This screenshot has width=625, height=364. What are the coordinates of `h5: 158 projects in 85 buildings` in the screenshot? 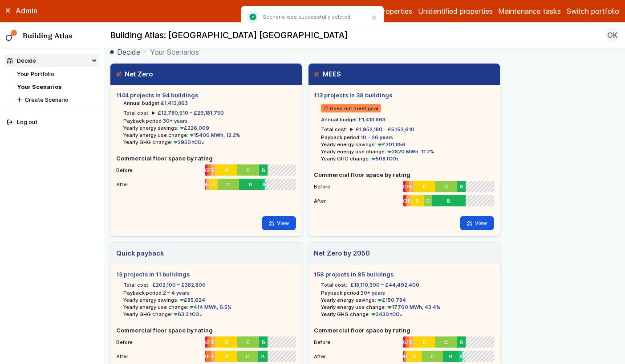 It's located at (403, 274).